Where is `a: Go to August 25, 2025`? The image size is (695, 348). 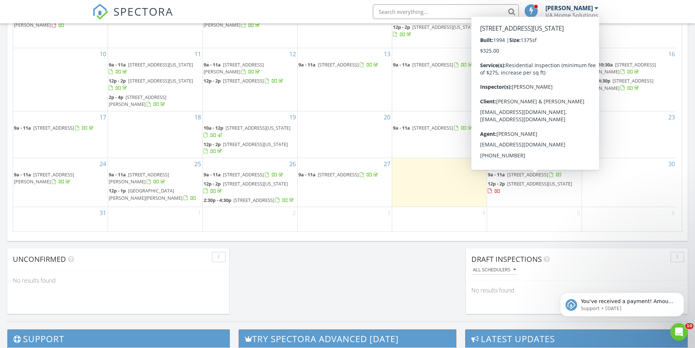 a: Go to August 25, 2025 is located at coordinates (198, 164).